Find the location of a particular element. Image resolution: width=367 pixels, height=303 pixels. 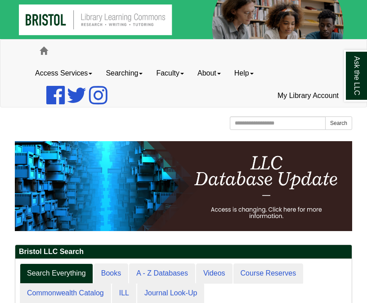

a: Search Everything is located at coordinates (56, 273).